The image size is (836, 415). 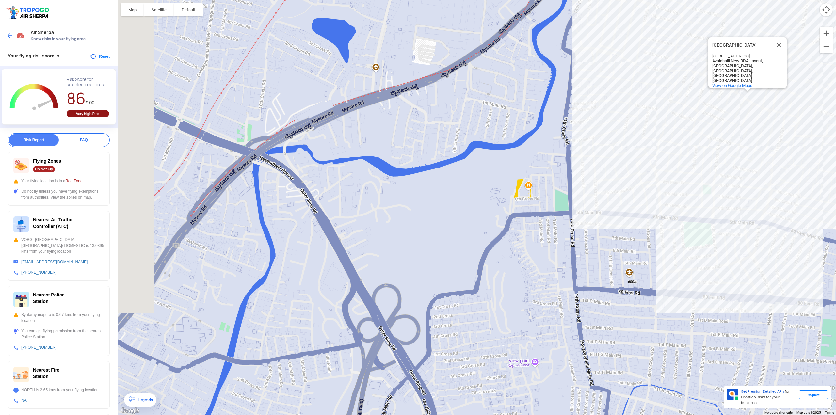 I want to click on img: ic_arrow_back_blue.svg, so click(x=10, y=36).